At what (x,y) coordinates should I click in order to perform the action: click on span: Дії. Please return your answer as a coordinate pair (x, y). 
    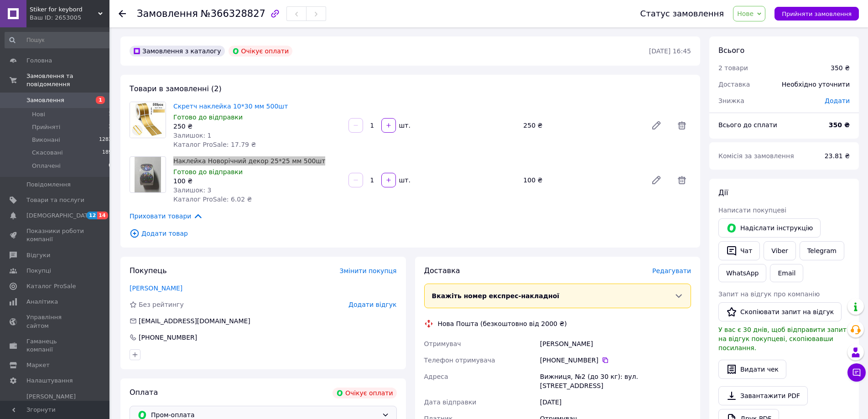
    Looking at the image, I should click on (723, 193).